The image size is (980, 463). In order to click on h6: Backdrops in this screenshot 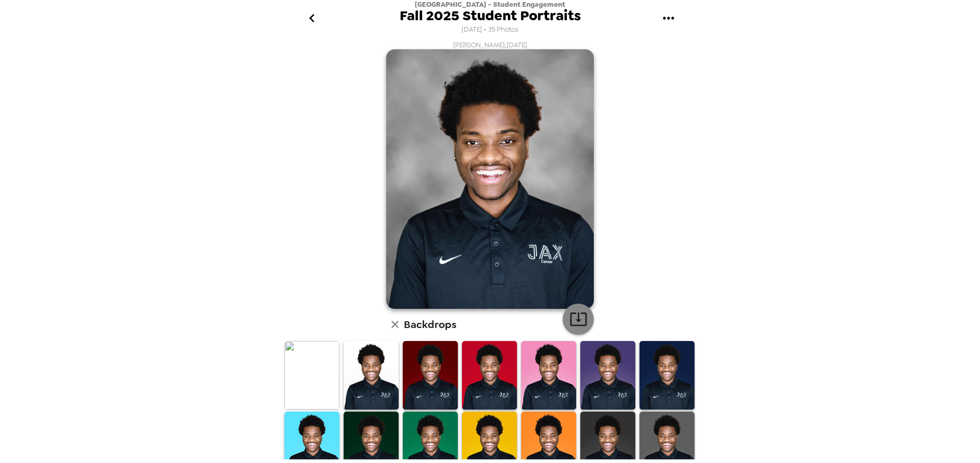, I will do `click(430, 325)`.